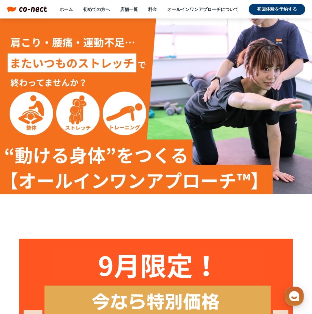 This screenshot has width=312, height=314. I want to click on a: 店舗一覧, so click(129, 9).